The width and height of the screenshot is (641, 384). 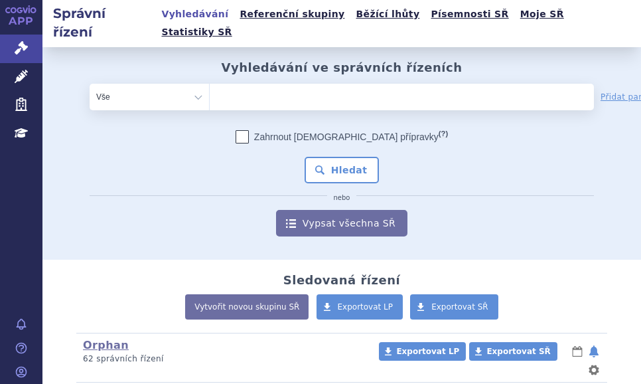 I want to click on h2: Sledovaná řízení, so click(x=342, y=280).